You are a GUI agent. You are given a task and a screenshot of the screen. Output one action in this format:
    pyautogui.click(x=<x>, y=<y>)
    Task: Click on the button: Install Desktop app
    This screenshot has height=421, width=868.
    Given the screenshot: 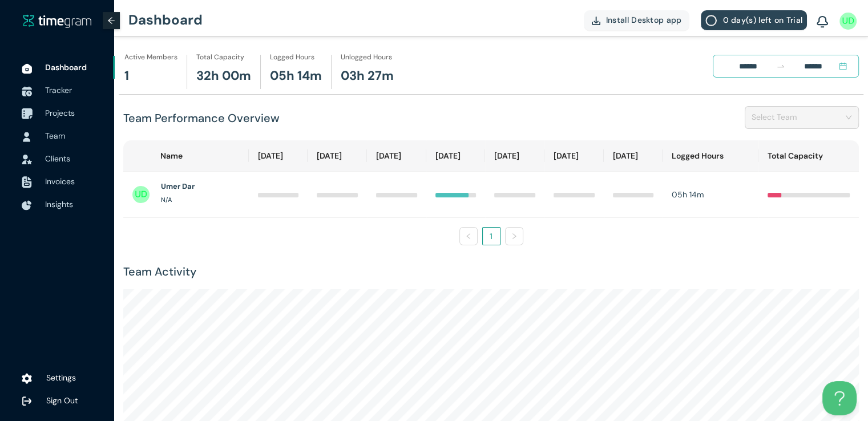 What is the action you would take?
    pyautogui.click(x=637, y=20)
    